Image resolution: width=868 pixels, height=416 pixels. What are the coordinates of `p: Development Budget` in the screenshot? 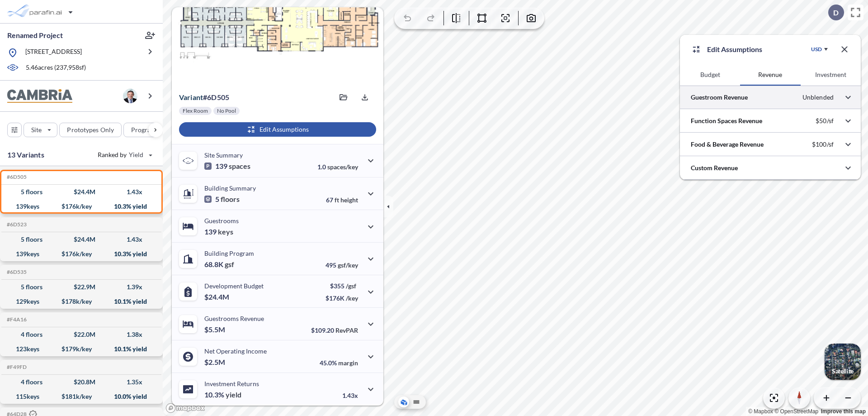 It's located at (234, 285).